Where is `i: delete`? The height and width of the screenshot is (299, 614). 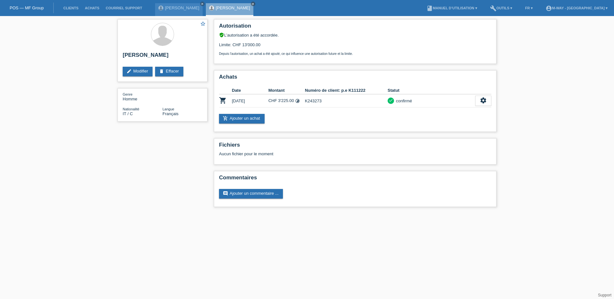
i: delete is located at coordinates (162, 71).